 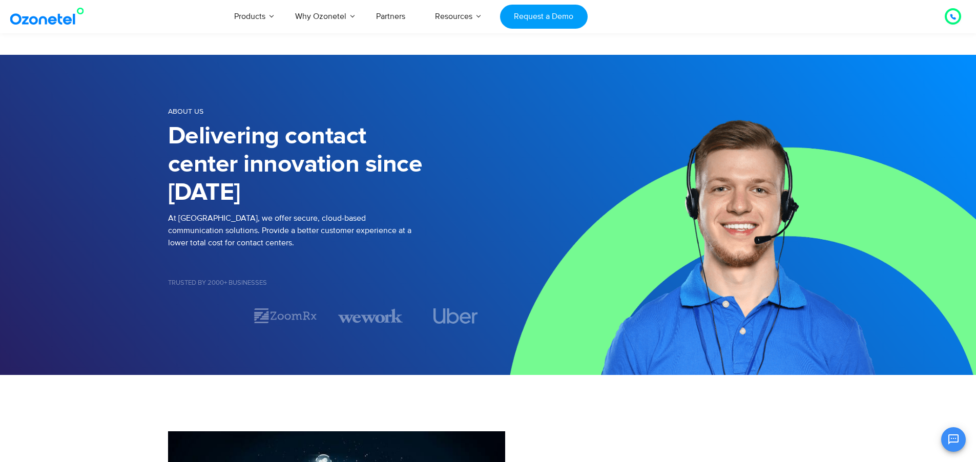 I want to click on div: 1 / 7, so click(x=200, y=316).